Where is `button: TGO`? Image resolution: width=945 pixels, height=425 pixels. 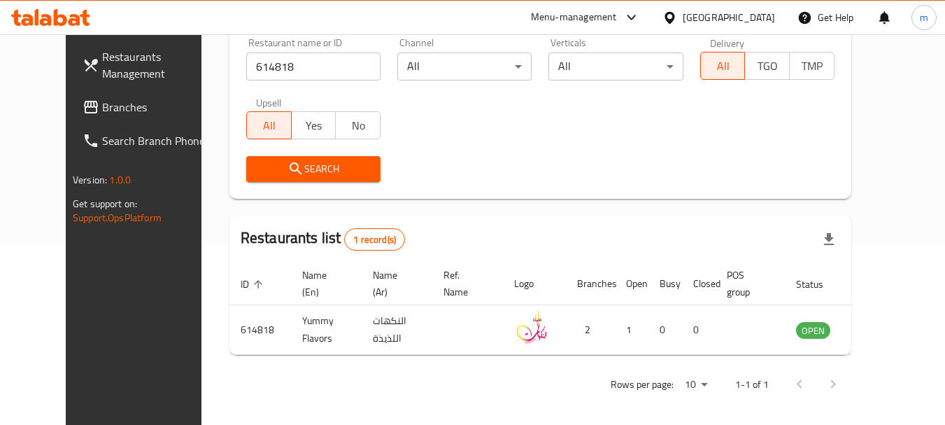
button: TGO is located at coordinates (767, 66).